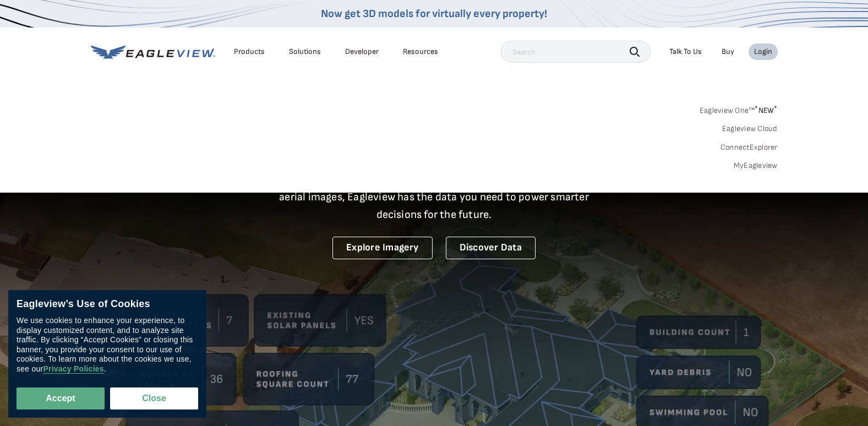 This screenshot has width=868, height=426. I want to click on a: Explore Imagery, so click(382, 248).